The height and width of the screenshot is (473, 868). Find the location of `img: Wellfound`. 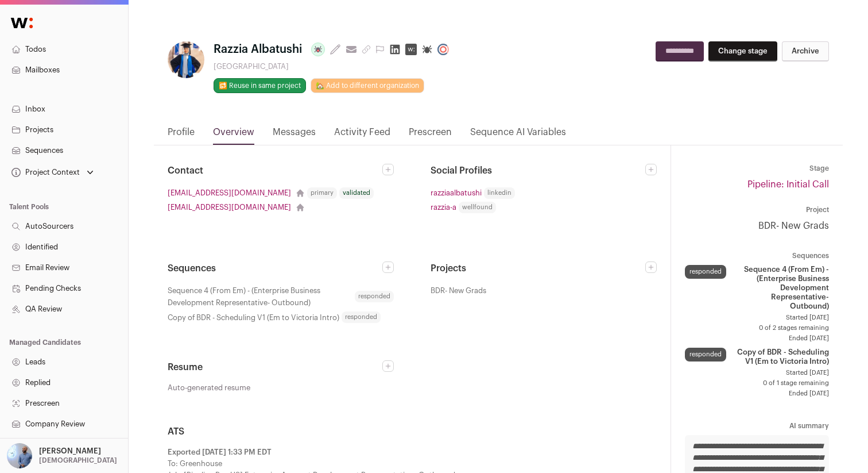

img: Wellfound is located at coordinates (22, 23).